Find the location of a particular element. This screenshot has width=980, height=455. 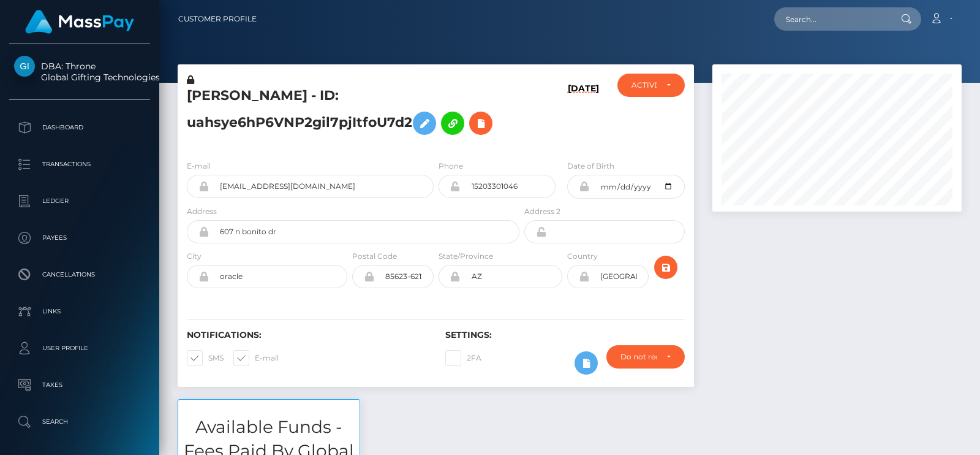

img: Global Gifting Technologies Inc is located at coordinates (24, 66).